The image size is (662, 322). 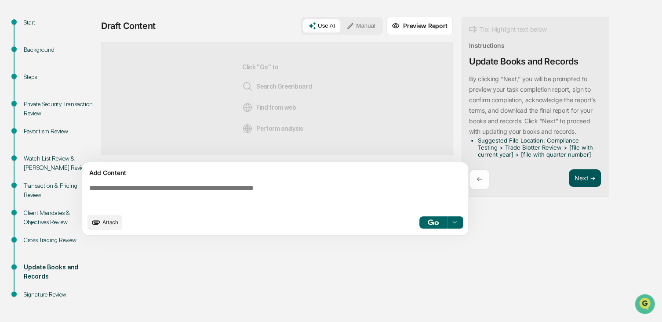 I want to click on div: Start, so click(x=60, y=22).